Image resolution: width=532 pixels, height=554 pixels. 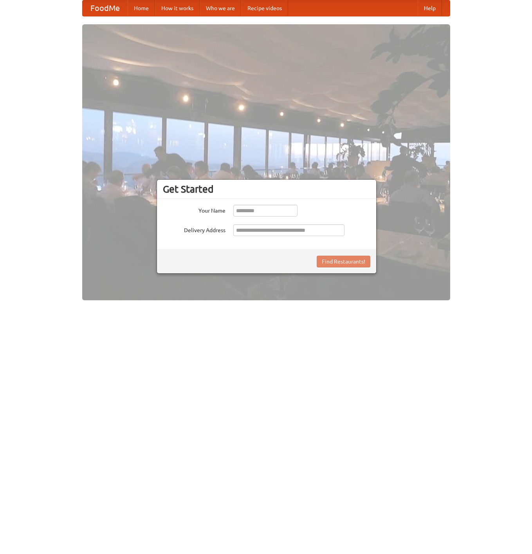 What do you see at coordinates (141, 8) in the screenshot?
I see `a: Home` at bounding box center [141, 8].